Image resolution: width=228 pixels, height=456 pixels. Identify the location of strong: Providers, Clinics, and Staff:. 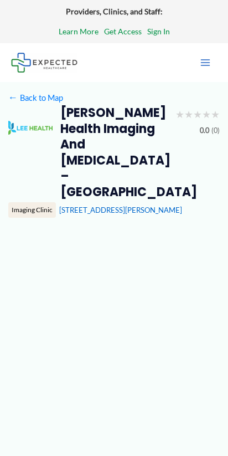
(114, 11).